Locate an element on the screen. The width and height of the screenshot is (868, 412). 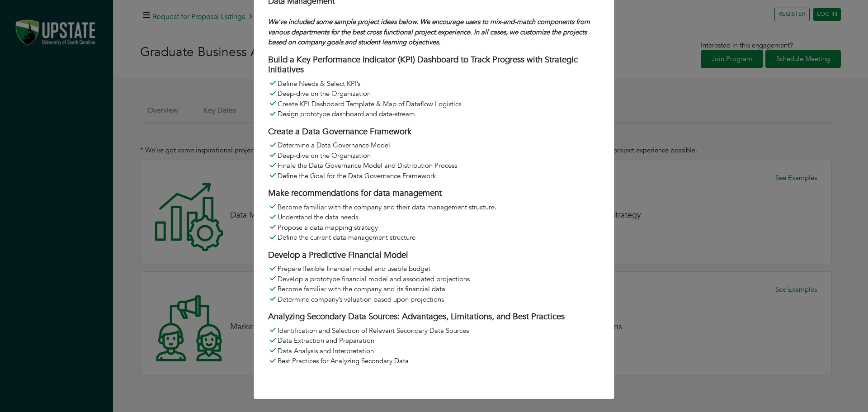
li: Develop a prototype financial model and associated projections is located at coordinates (435, 279).